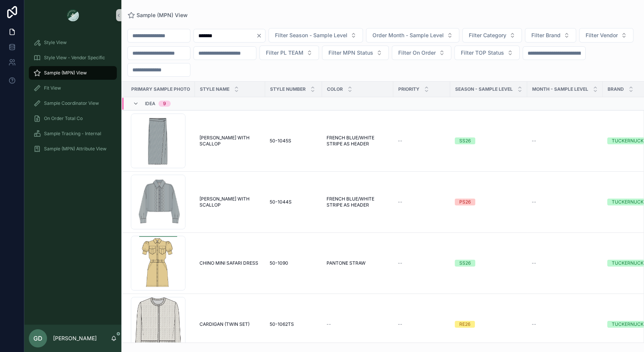 The width and height of the screenshot is (644, 352). I want to click on a: Style View, so click(73, 43).